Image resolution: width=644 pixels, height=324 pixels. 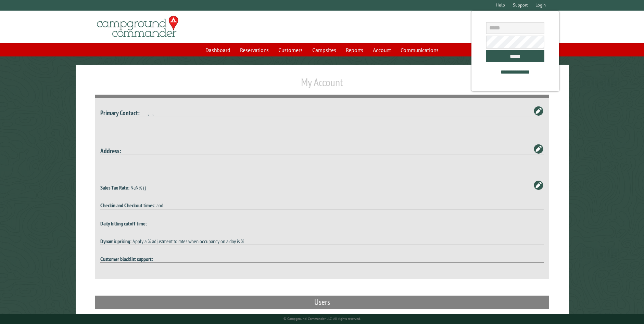 What do you see at coordinates (419, 50) in the screenshot?
I see `a: Communications` at bounding box center [419, 50].